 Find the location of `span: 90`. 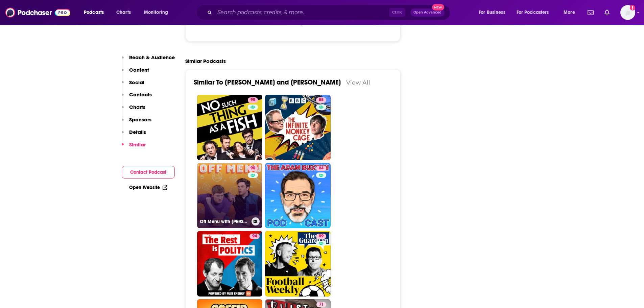

span: 90 is located at coordinates (253, 168).